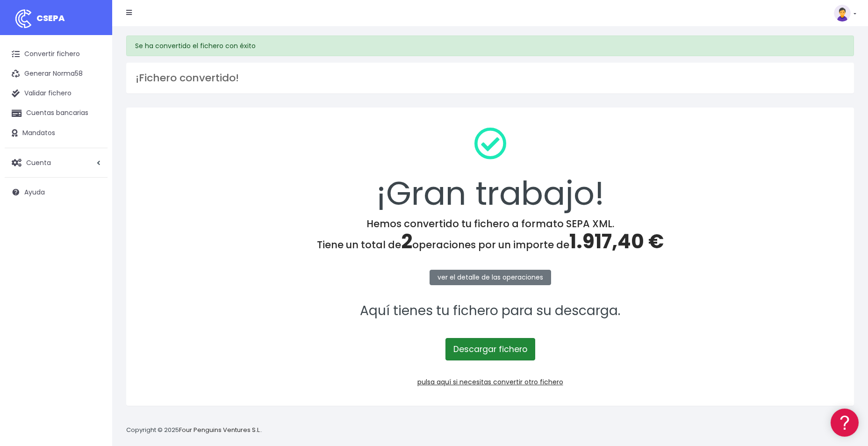 Image resolution: width=868 pixels, height=446 pixels. What do you see at coordinates (490, 277) in the screenshot?
I see `a: ver el detalle de las operaciones` at bounding box center [490, 277].